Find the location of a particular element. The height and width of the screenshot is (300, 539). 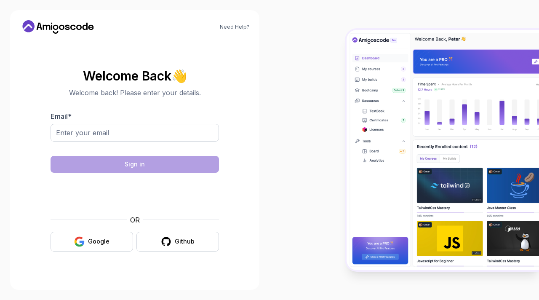

img: Amigoscode Dashboard is located at coordinates (442, 150).